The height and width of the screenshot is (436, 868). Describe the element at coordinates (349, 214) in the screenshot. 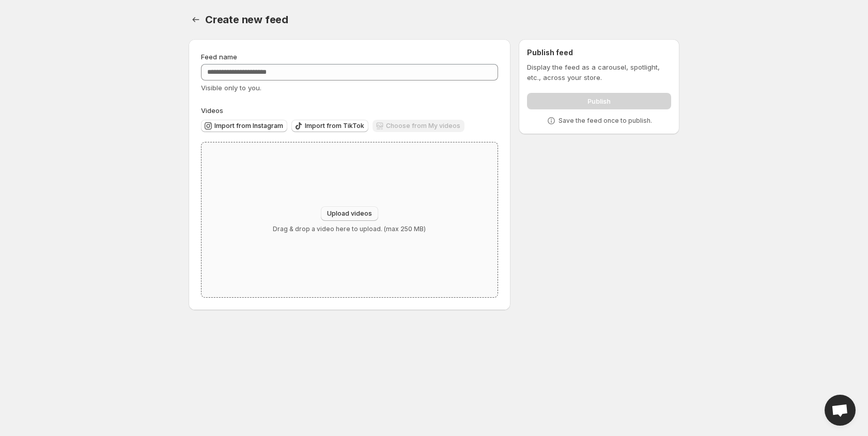

I see `span: Upload videos` at that location.